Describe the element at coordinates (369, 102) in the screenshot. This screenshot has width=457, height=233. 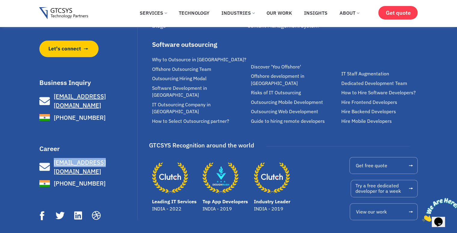
I see `span: Hire Frontend Developers` at that location.